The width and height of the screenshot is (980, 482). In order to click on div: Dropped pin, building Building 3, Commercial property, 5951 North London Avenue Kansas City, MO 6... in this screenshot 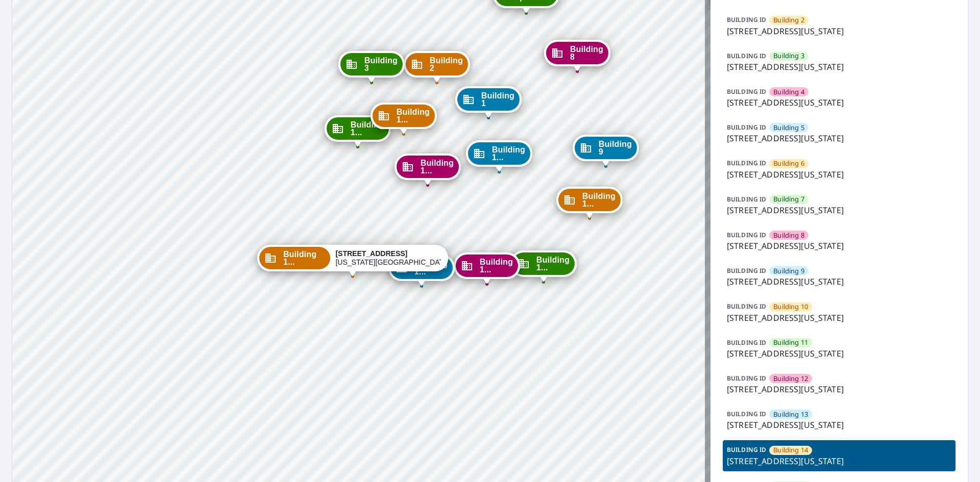, I will do `click(372, 67)`.